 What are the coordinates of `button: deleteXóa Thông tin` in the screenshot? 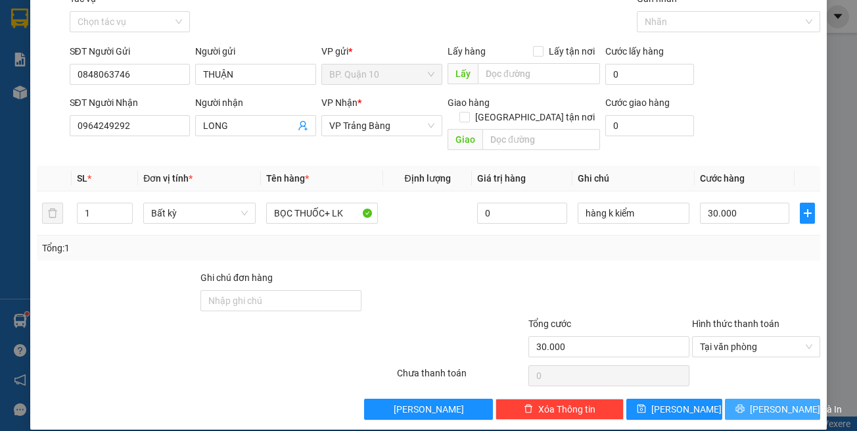 It's located at (559, 409).